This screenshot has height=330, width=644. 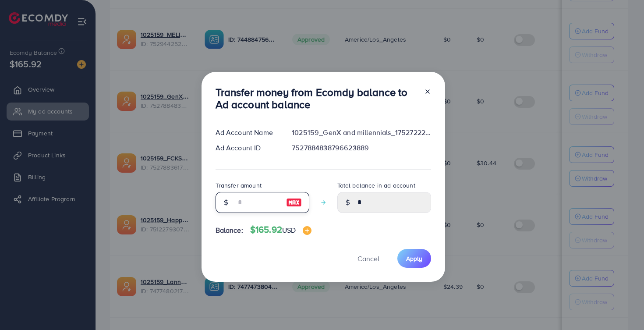 I want to click on div: Ad Account Name, so click(x=247, y=133).